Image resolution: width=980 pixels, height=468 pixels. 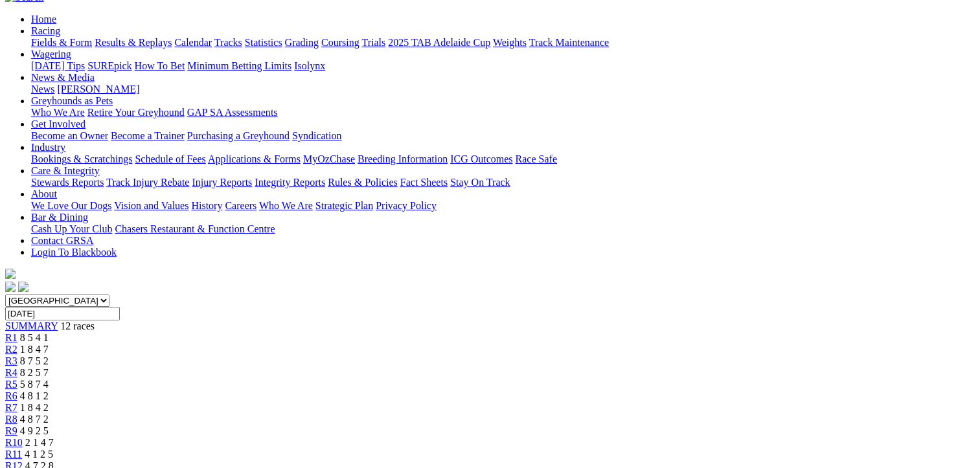 What do you see at coordinates (109, 66) in the screenshot?
I see `a: SUREpick` at bounding box center [109, 66].